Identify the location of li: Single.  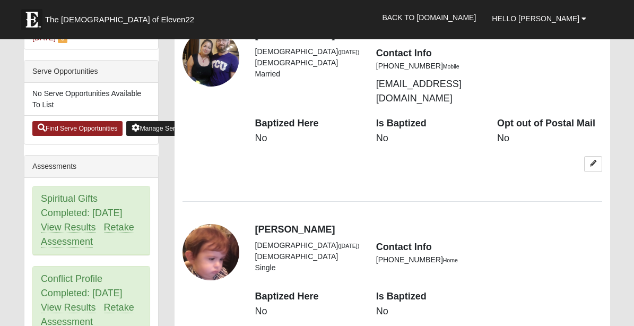
(308, 267).